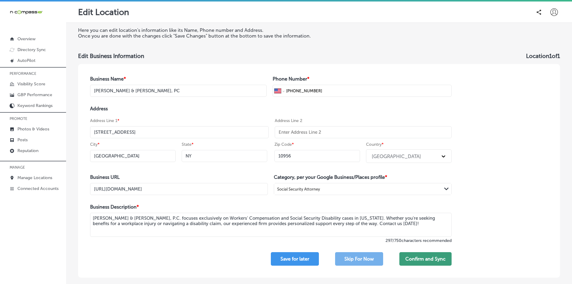  I want to click on input: Enter Business URL, so click(179, 189).